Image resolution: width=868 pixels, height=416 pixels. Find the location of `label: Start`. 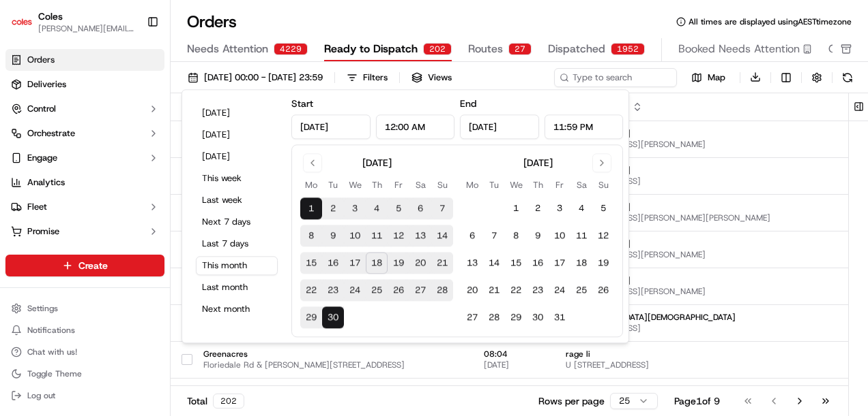

label: Start is located at coordinates (302, 103).